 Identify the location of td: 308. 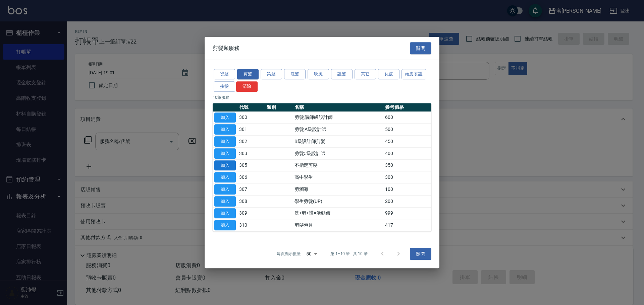
(251, 202).